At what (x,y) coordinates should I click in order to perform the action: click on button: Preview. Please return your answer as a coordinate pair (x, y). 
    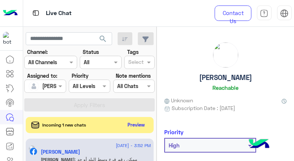
    Looking at the image, I should click on (136, 125).